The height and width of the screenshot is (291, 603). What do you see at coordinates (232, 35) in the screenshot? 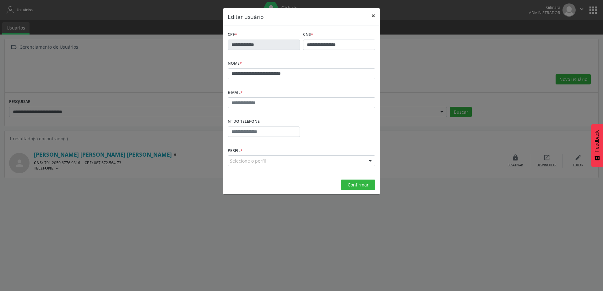
I see `label: CPF` at bounding box center [232, 35].